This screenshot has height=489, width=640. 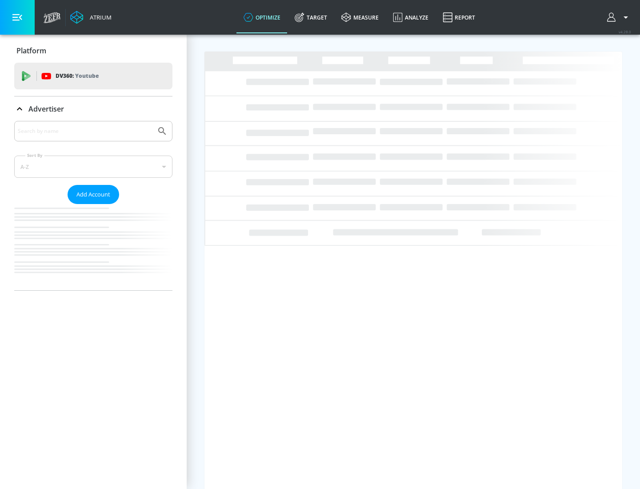 I want to click on a: Target, so click(x=311, y=17).